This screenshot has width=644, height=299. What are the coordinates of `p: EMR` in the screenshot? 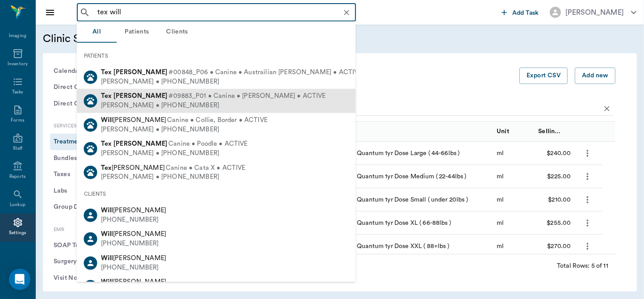 It's located at (90, 230).